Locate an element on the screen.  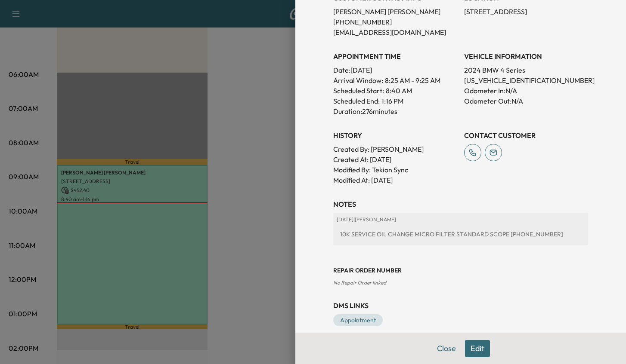
h3: VEHICLE INFORMATION is located at coordinates (526, 56).